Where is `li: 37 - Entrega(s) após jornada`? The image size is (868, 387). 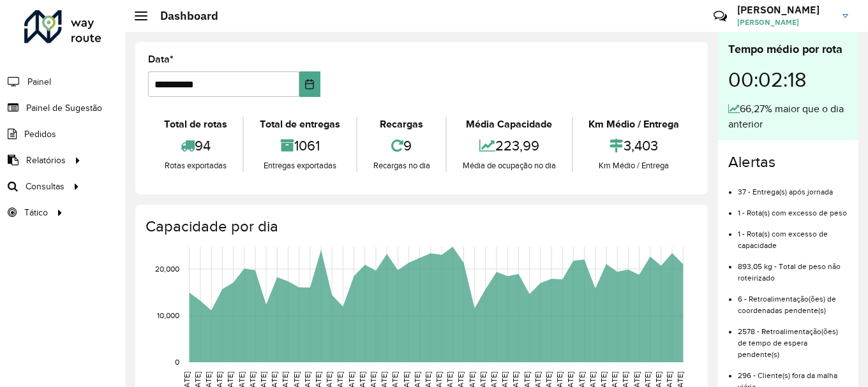
li: 37 - Entrega(s) após jornada is located at coordinates (792, 187).